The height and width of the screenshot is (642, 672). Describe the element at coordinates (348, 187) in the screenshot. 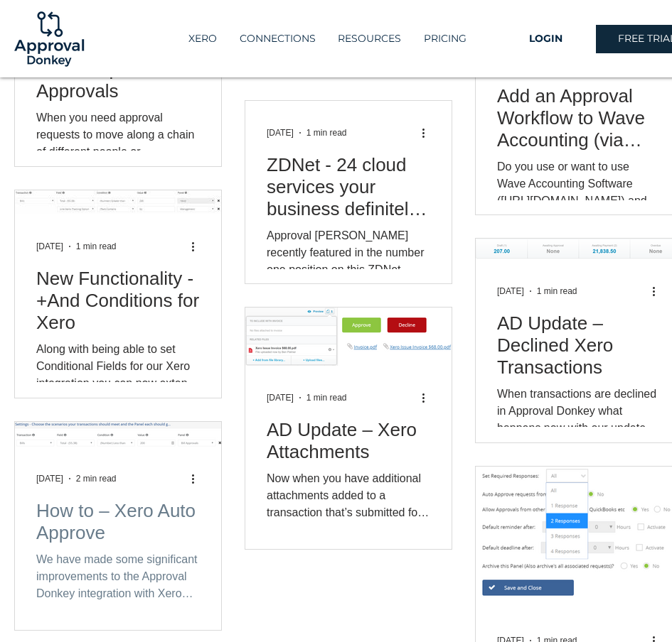

I see `h2: ZDNet - 24 cloud services your business definitely needs to try` at that location.